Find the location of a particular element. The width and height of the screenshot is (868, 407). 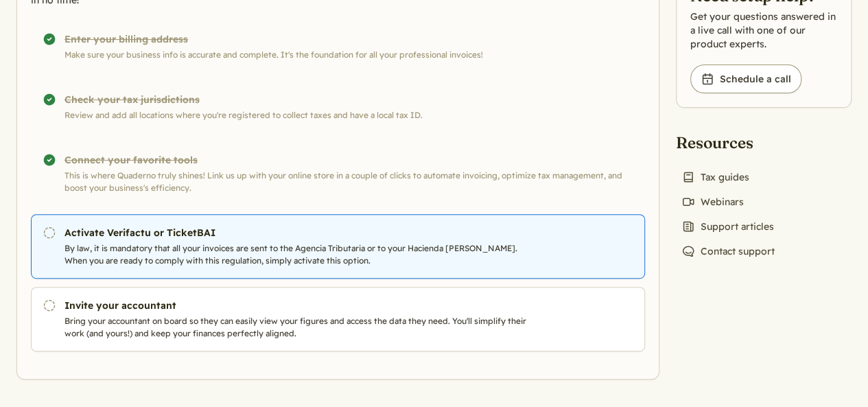

a: Activate Verifactu or TicketBAI By law, it is mandatory that all your invoices are sent to the Ag... is located at coordinates (337, 246).